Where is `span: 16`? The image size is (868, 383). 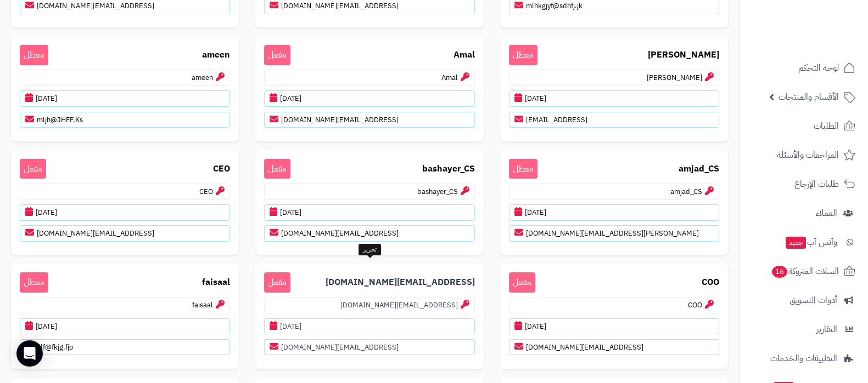 span: 16 is located at coordinates (779, 272).